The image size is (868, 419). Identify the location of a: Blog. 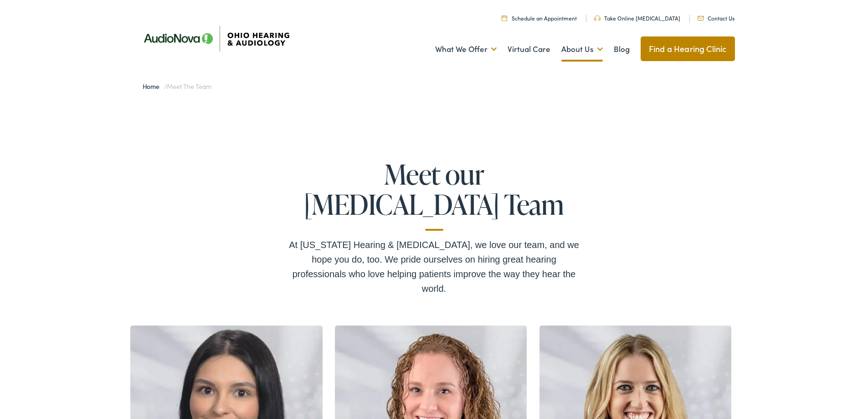
(621, 49).